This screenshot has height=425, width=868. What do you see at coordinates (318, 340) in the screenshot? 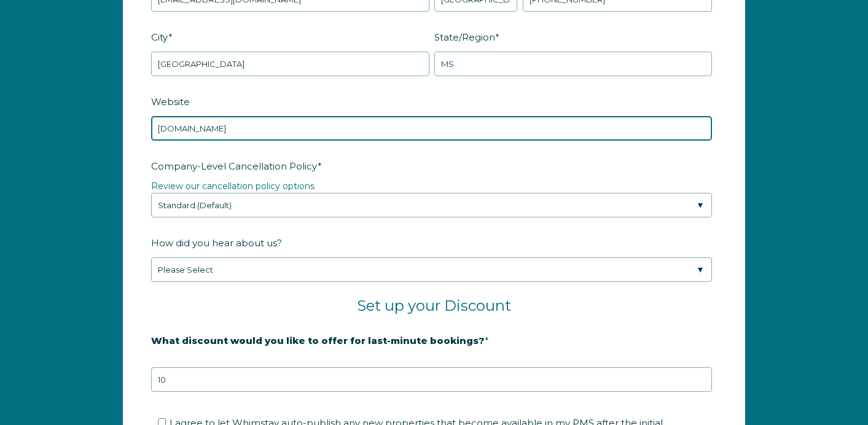
I see `strong: What discount would you like to offer for last-minute bookings?` at bounding box center [318, 340].